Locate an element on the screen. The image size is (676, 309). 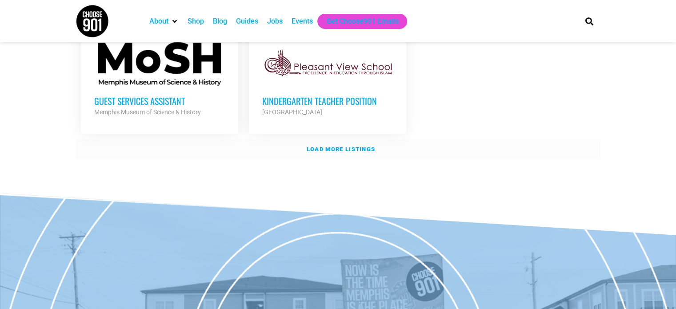
div: Jobs is located at coordinates (275, 21).